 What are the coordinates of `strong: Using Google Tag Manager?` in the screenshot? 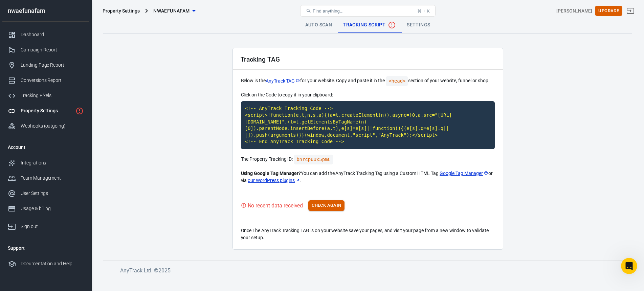 It's located at (271, 173).